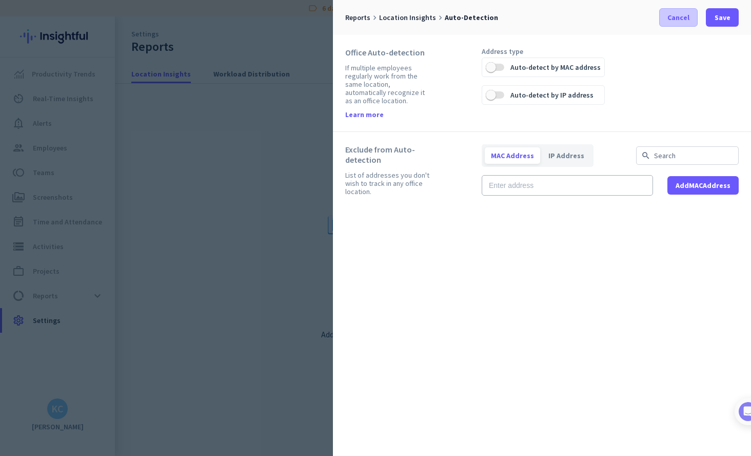 The width and height of the screenshot is (751, 456). What do you see at coordinates (472, 17) in the screenshot?
I see `label: Auto-detection` at bounding box center [472, 17].